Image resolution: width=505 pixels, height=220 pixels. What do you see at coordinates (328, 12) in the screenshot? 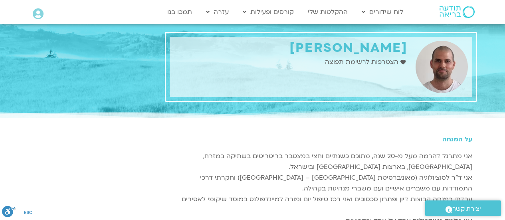
I see `a: ההקלטות שלי` at bounding box center [328, 12].